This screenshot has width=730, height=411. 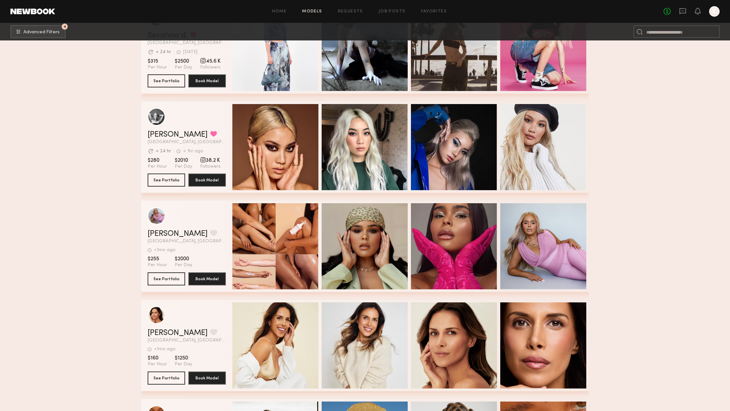 I want to click on span: 45.6 K, so click(x=210, y=61).